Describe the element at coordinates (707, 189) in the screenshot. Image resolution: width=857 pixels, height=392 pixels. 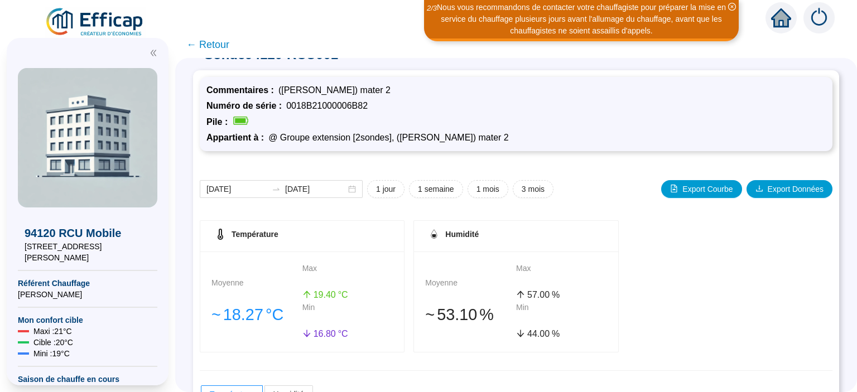
I see `span: Export Courbe` at that location.